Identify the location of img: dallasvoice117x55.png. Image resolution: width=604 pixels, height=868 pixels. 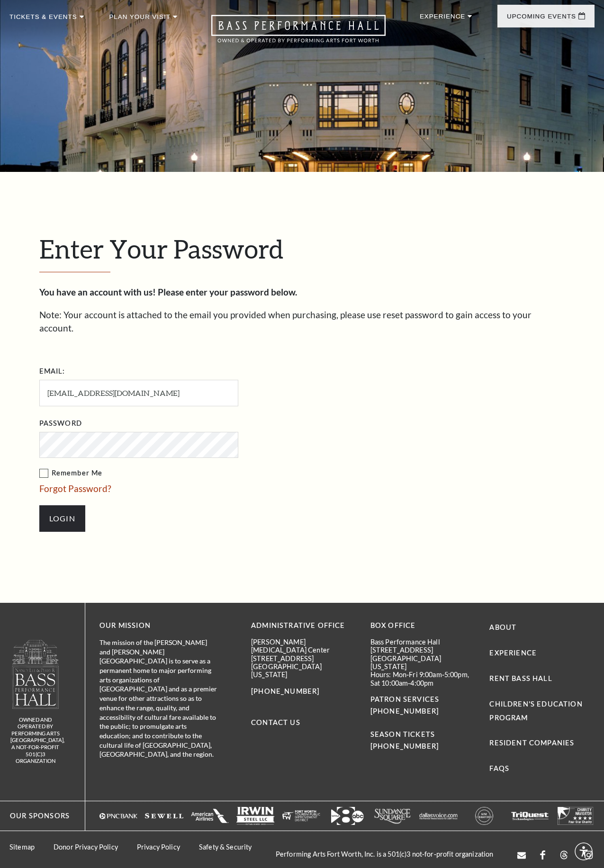
(438, 816).